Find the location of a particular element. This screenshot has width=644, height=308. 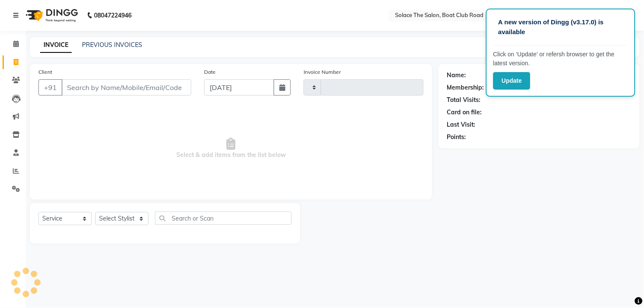

input: Search by Name/Mobile/Email/Code is located at coordinates (127, 88).